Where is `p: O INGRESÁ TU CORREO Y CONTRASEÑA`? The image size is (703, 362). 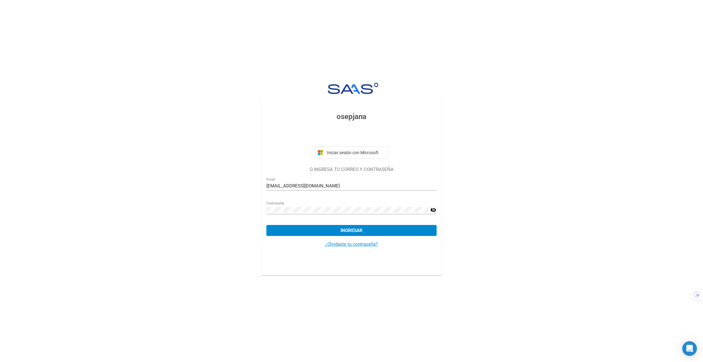
p: O INGRESÁ TU CORREO Y CONTRASEÑA is located at coordinates (351, 169).